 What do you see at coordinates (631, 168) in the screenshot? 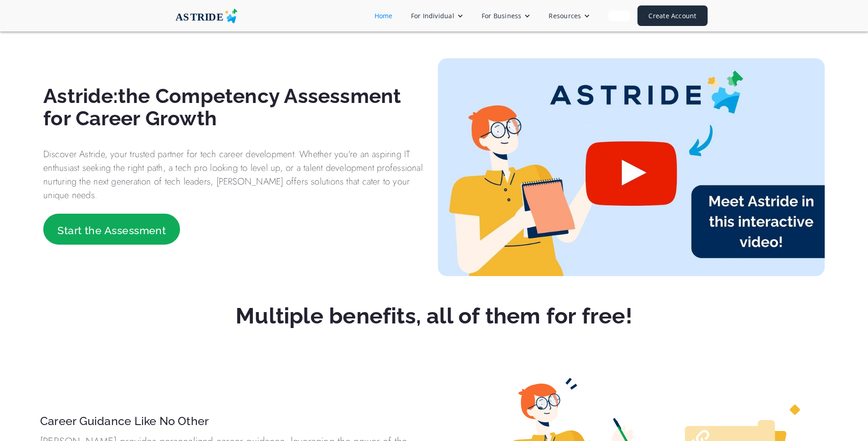
I see `img: Video introduction of Astride.` at bounding box center [631, 168].